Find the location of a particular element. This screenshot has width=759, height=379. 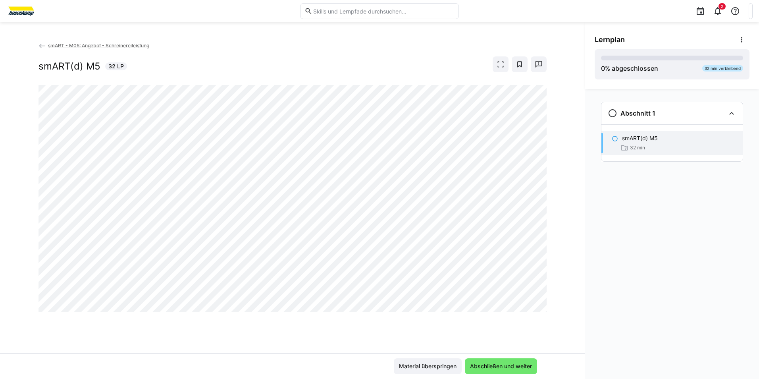

p: smART(d) M5 is located at coordinates (640, 138).